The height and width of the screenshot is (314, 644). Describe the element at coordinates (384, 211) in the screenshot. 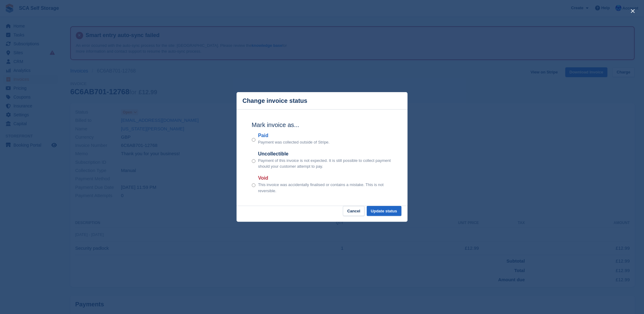

I see `button: Update status` at that location.